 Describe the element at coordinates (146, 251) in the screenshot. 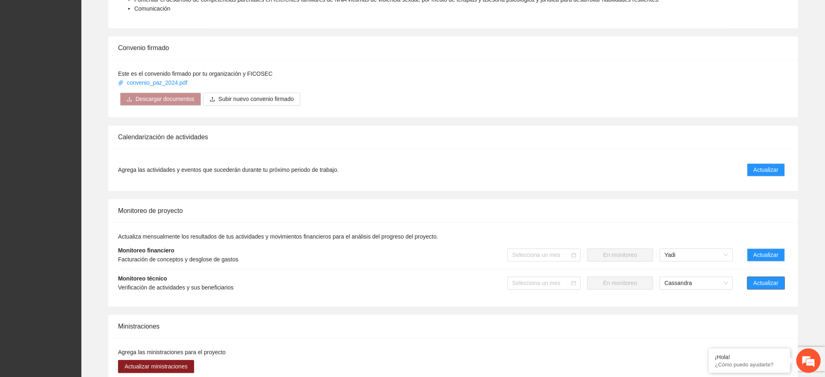

I see `strong: Monitoreo financiero` at that location.